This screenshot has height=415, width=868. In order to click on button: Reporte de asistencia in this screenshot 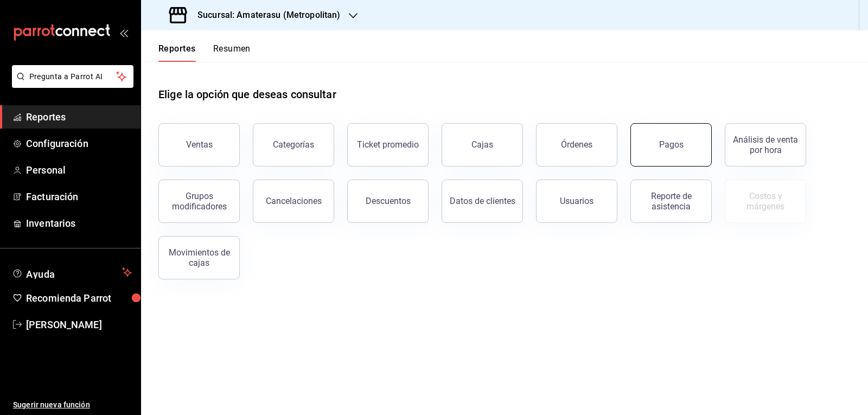, I will do `click(671, 201)`.